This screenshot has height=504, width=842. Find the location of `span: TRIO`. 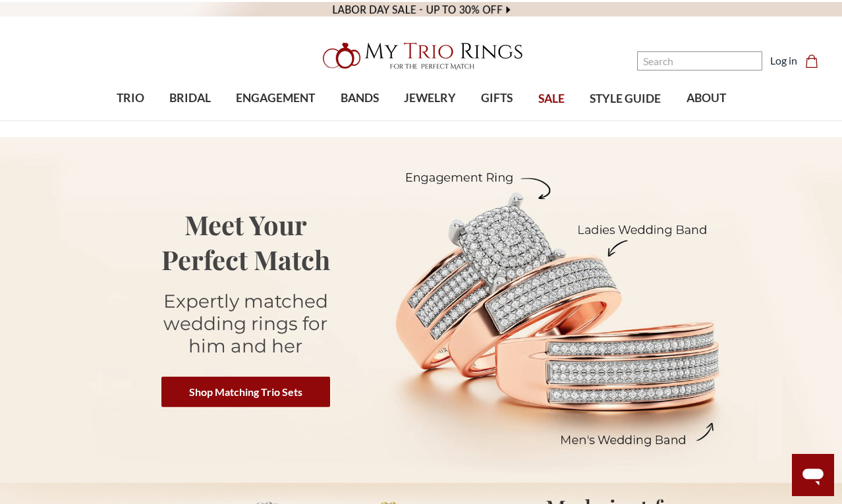

span: TRIO is located at coordinates (131, 98).